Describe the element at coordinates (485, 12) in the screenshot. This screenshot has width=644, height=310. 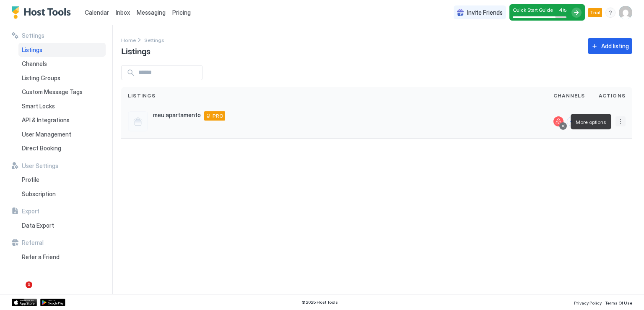
I see `span: Invite Friends` at that location.